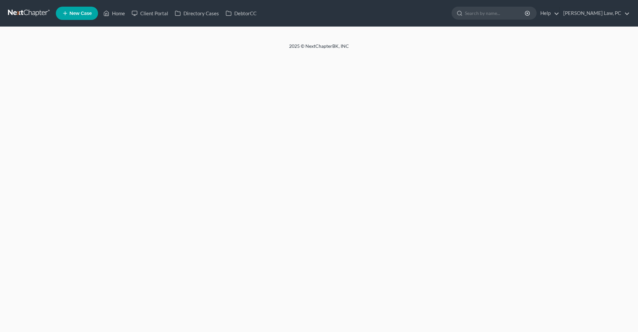 The height and width of the screenshot is (332, 638). I want to click on a: Help, so click(548, 13).